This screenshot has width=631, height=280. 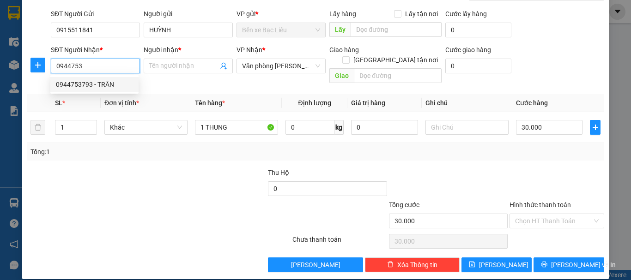 What do you see at coordinates (390, 265) in the screenshot?
I see `span: delete` at bounding box center [390, 265].